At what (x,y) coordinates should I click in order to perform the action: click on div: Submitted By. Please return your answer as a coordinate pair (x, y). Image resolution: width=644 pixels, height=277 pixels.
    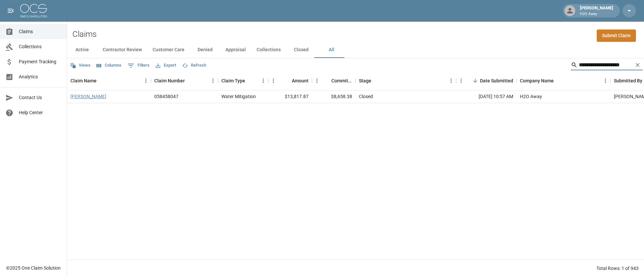
    Looking at the image, I should click on (628, 80).